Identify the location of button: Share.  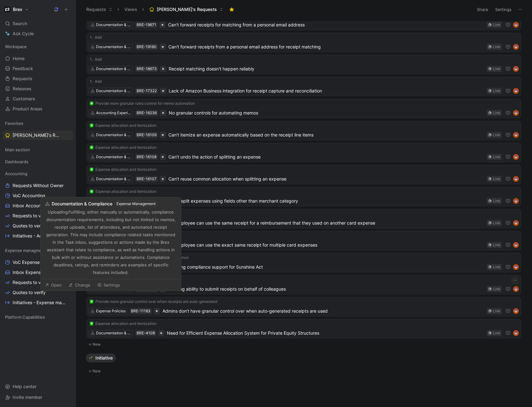
(483, 9).